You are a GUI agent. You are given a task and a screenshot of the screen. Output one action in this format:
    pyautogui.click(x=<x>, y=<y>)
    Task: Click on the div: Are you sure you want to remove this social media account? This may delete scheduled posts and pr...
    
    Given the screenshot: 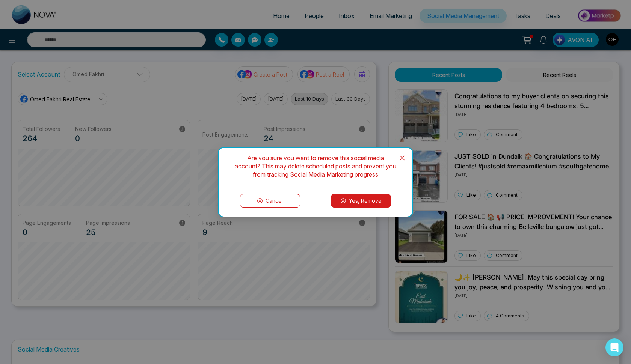 What is the action you would take?
    pyautogui.click(x=316, y=167)
    